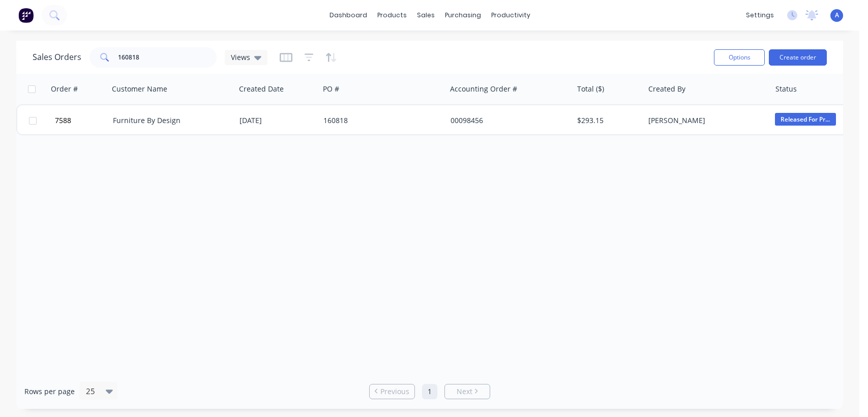  Describe the element at coordinates (139, 89) in the screenshot. I see `div: Customer Name` at that location.